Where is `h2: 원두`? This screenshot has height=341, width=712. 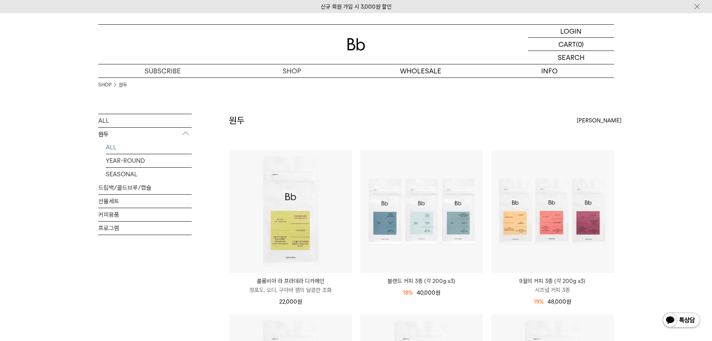
h2: 원두 is located at coordinates (237, 120).